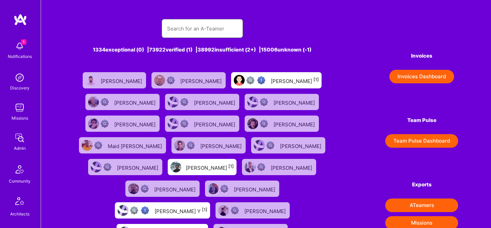 The width and height of the screenshot is (491, 228). Describe the element at coordinates (20, 88) in the screenshot. I see `div: Discovery` at that location.